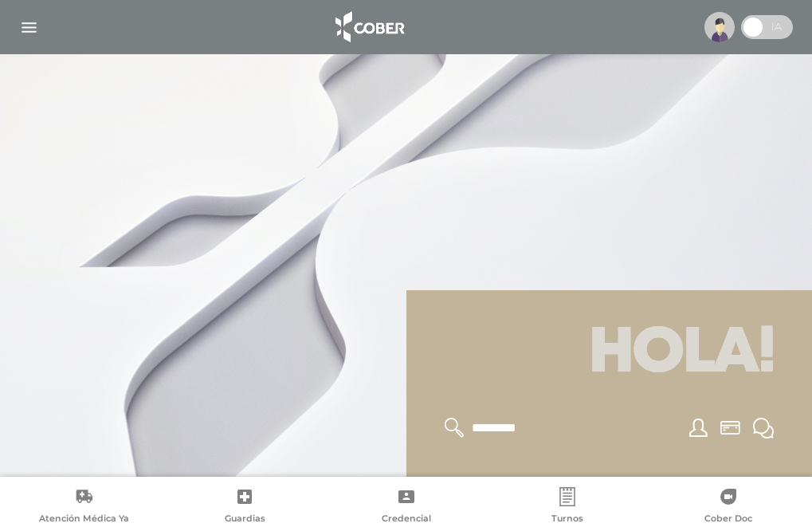 This screenshot has height=531, width=812. I want to click on img: logo_cober_home-white.png, so click(368, 27).